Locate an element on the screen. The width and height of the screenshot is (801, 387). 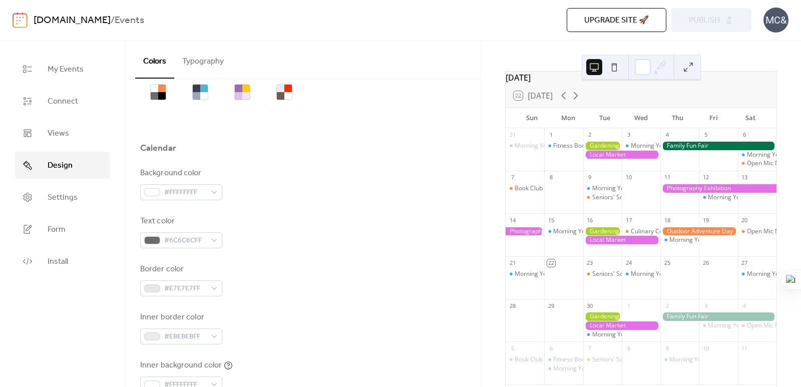
div: 22 is located at coordinates (550, 263).